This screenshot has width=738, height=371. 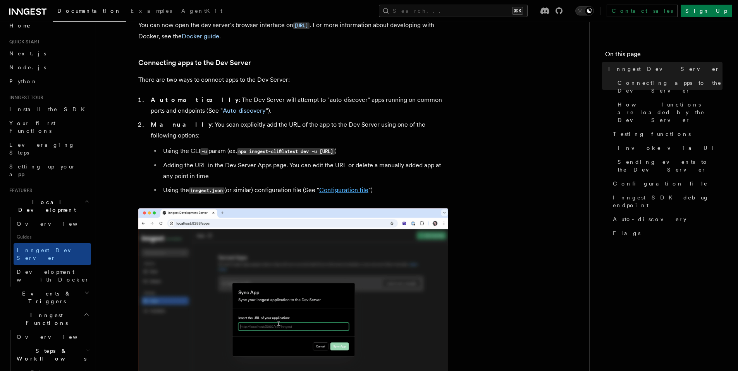 I want to click on span: Local Development, so click(x=45, y=206).